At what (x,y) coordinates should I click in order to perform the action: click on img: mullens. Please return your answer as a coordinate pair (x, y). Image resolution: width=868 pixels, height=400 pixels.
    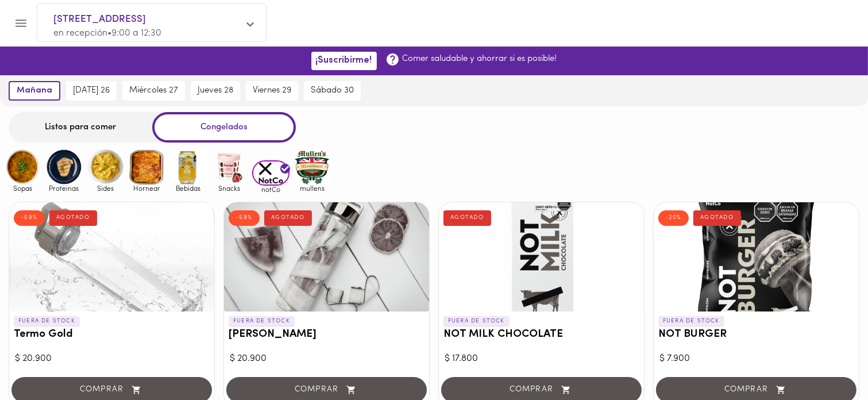
    Looking at the image, I should click on (312, 167).